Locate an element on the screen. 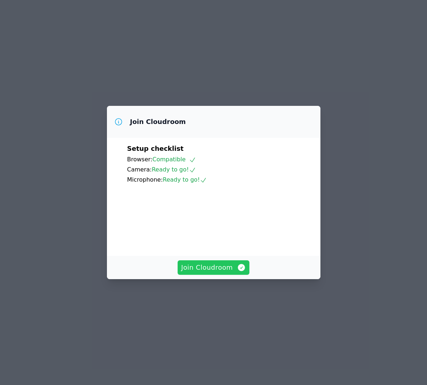 This screenshot has height=385, width=427. span: Setup checklist is located at coordinates (155, 148).